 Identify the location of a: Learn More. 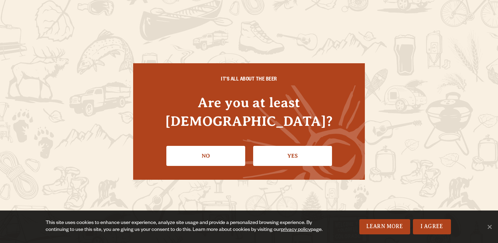
(385, 227).